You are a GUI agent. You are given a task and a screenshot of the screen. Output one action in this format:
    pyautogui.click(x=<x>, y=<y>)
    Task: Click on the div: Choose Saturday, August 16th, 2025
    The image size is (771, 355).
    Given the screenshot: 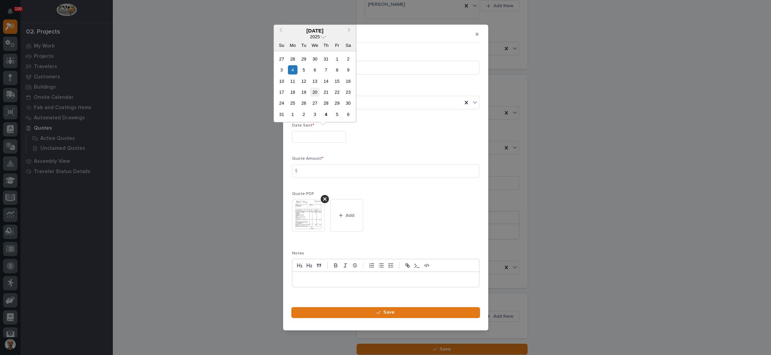 What is the action you would take?
    pyautogui.click(x=348, y=81)
    